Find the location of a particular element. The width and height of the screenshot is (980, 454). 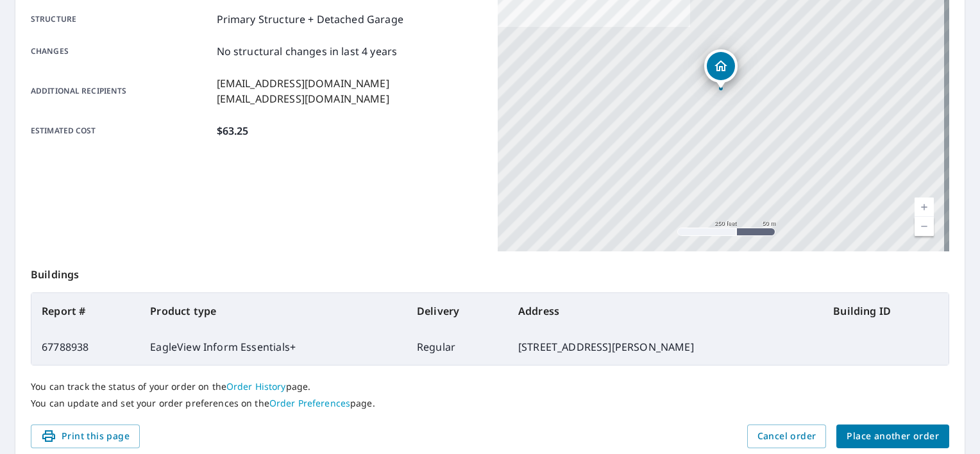

th: Product type is located at coordinates (273, 311).